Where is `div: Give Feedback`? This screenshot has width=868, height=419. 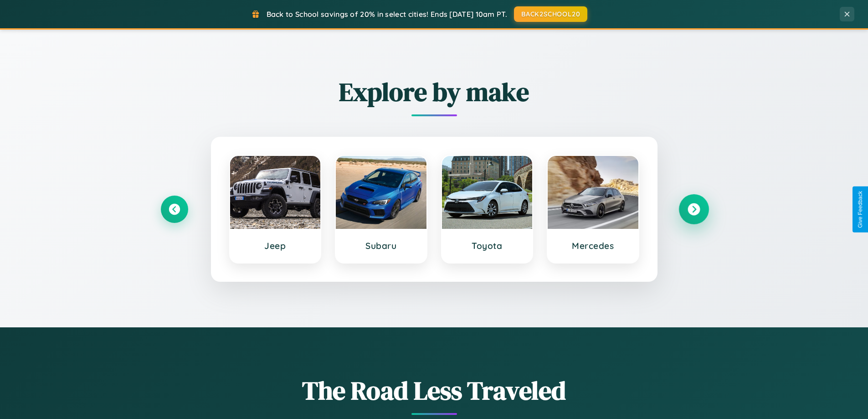 div: Give Feedback is located at coordinates (860, 209).